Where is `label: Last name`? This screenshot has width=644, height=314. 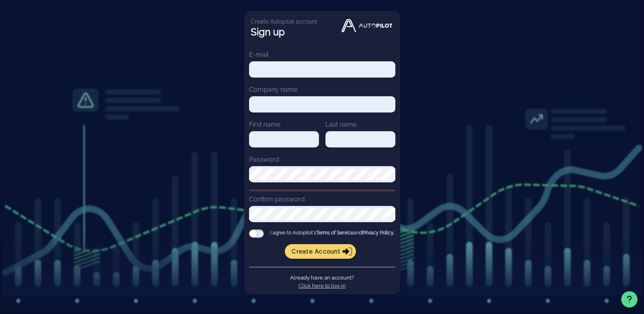 label: Last name is located at coordinates (341, 124).